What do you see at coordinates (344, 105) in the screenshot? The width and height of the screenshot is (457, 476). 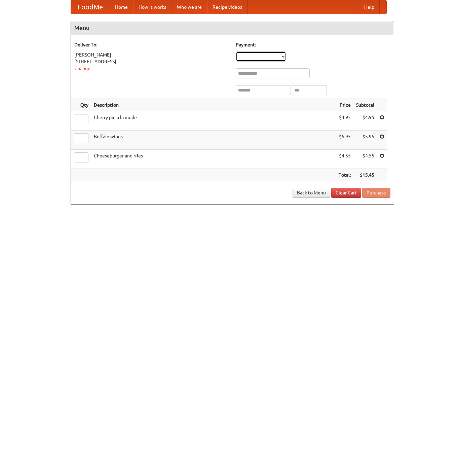 I see `th: Price` at bounding box center [344, 105].